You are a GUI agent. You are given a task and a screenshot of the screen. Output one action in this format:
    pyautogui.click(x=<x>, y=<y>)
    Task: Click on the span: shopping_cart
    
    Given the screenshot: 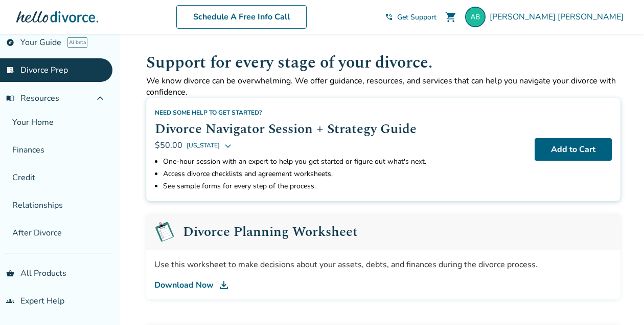 What is the action you would take?
    pyautogui.click(x=451, y=17)
    